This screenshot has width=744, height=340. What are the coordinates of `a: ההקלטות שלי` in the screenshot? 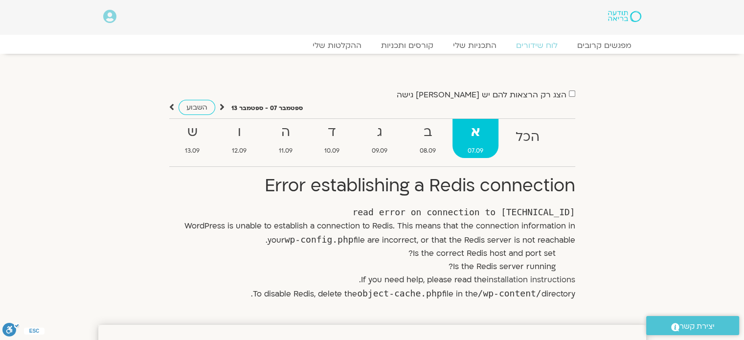 It's located at (337, 45).